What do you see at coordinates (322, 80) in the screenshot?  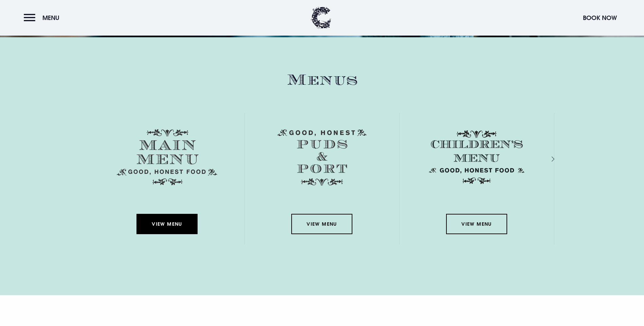 I see `h2: Menus` at bounding box center [322, 80].